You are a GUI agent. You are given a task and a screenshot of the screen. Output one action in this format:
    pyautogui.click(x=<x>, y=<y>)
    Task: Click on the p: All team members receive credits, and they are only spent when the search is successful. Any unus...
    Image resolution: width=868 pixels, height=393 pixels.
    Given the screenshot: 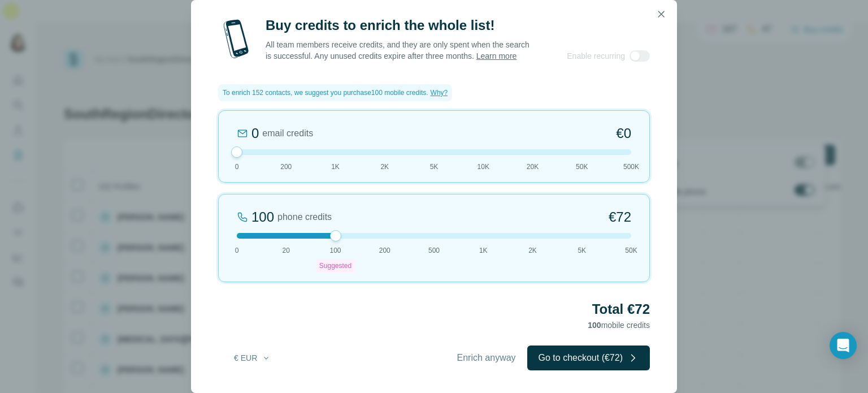 What is the action you would take?
    pyautogui.click(x=398, y=50)
    